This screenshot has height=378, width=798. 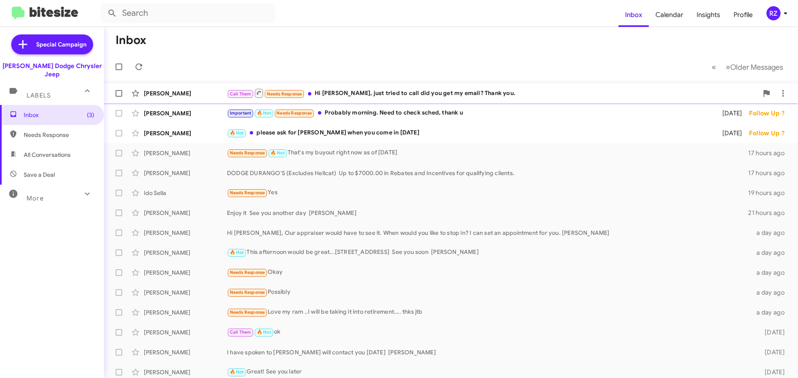 What do you see at coordinates (708, 15) in the screenshot?
I see `a: Insights` at bounding box center [708, 15].